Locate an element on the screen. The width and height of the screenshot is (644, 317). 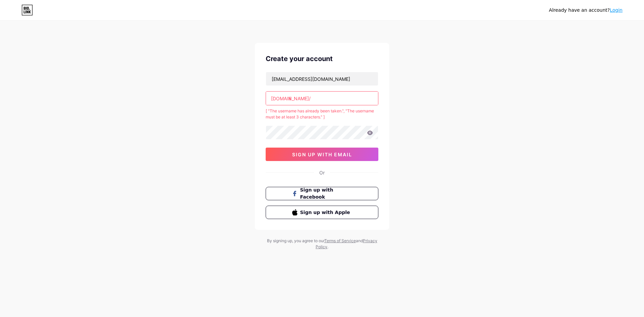
div: [ "The username has already been taken.", "The username must be at least 3 characters." ] is located at coordinates (322, 114).